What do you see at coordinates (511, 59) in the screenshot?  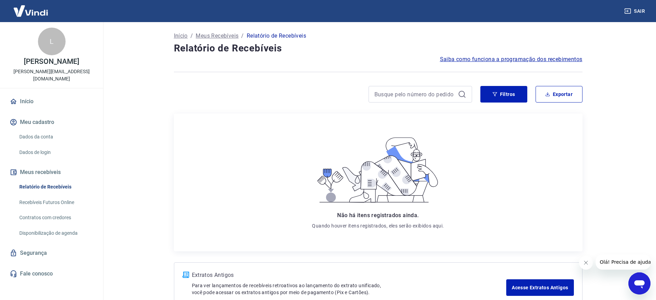 I see `a: Saiba como funciona a programação dos recebimentos` at bounding box center [511, 59].